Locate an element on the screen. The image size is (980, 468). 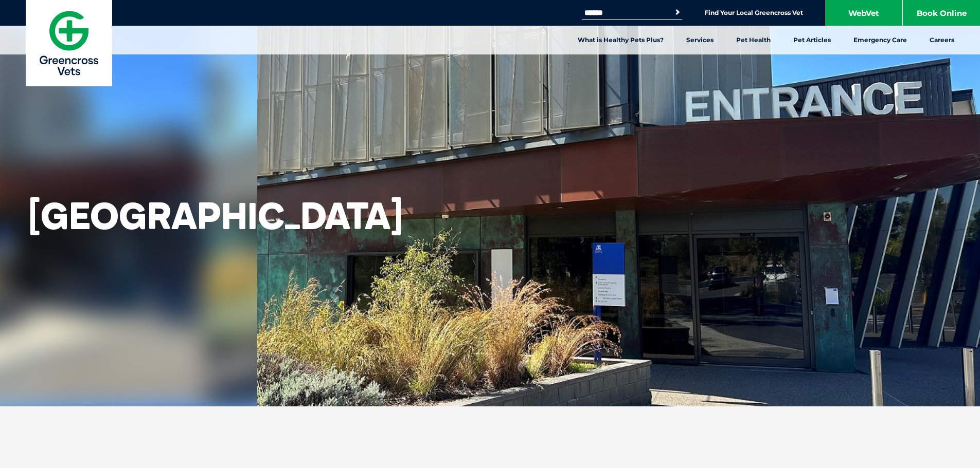
a: Pet Articles is located at coordinates (812, 40).